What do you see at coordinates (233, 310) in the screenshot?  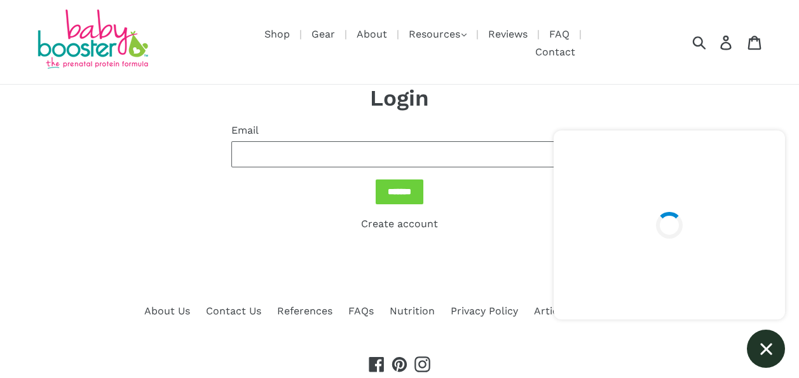 I see `a: Contact Us` at bounding box center [233, 310].